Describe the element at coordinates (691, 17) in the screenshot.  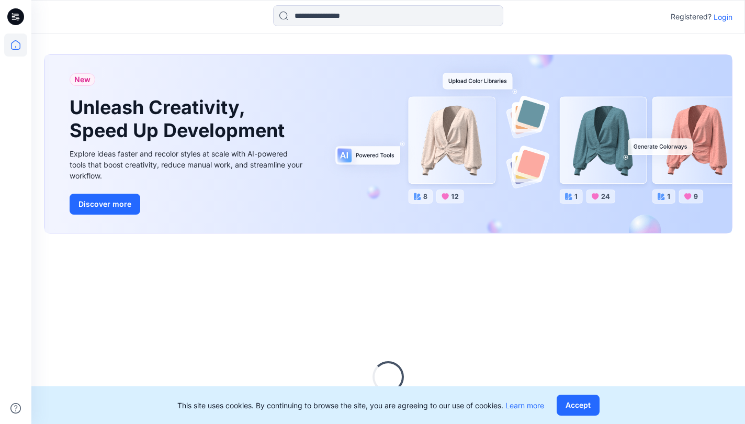
I see `p: Registered?` at that location.